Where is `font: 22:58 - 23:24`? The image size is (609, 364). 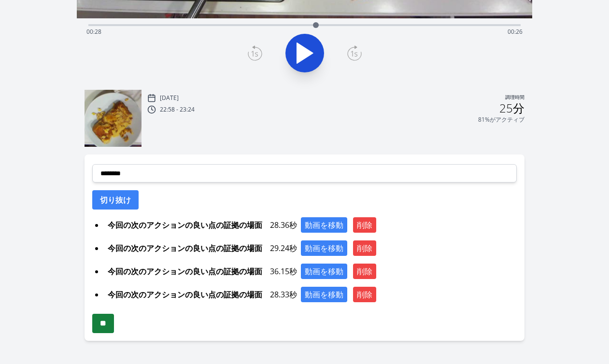 font: 22:58 - 23:24 is located at coordinates (178, 109).